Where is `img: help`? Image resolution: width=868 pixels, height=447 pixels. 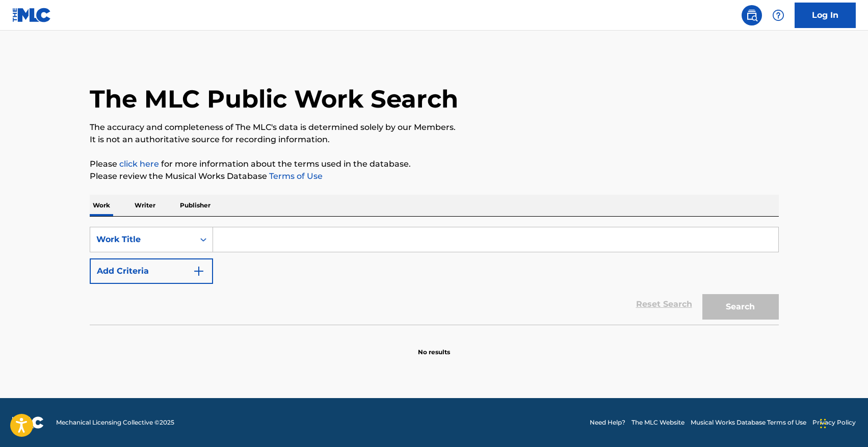
img: help is located at coordinates (778, 15).